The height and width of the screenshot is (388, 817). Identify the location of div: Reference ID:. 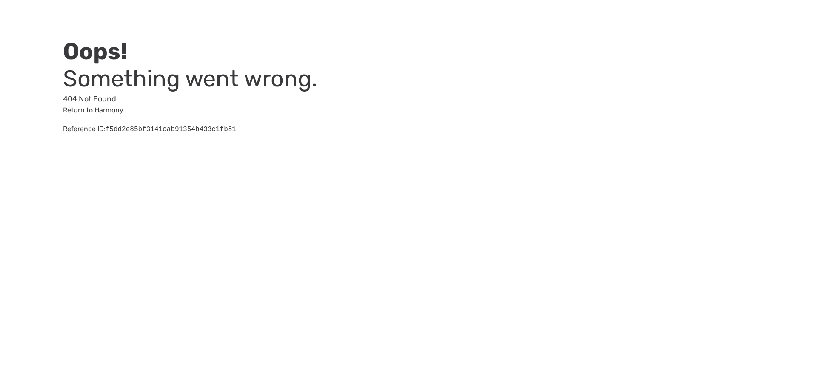
(220, 129).